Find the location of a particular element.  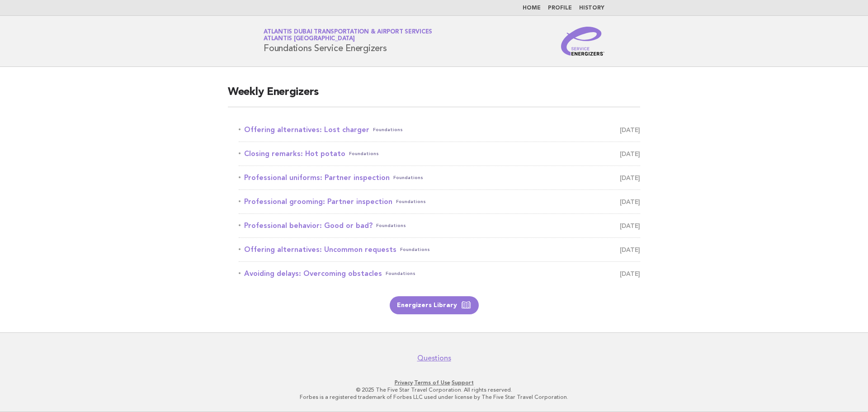

a: Profile is located at coordinates (560, 8).